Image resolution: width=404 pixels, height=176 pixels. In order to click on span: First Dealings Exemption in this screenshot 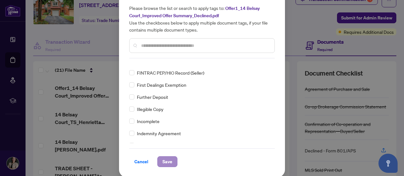, I will do `click(161, 85)`.